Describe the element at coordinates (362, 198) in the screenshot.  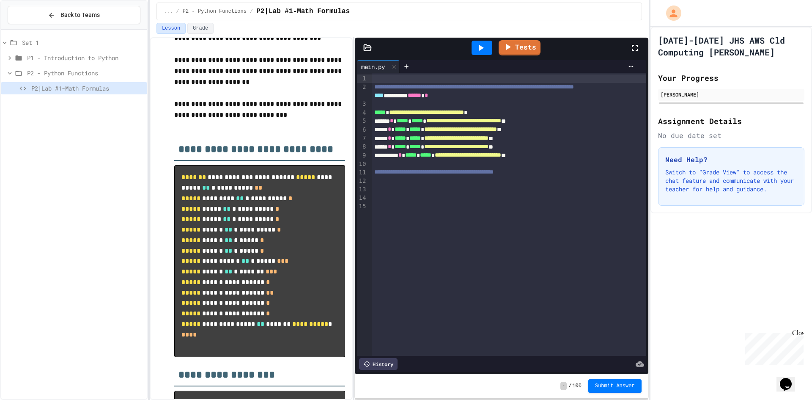
I see `div: 14` at that location.